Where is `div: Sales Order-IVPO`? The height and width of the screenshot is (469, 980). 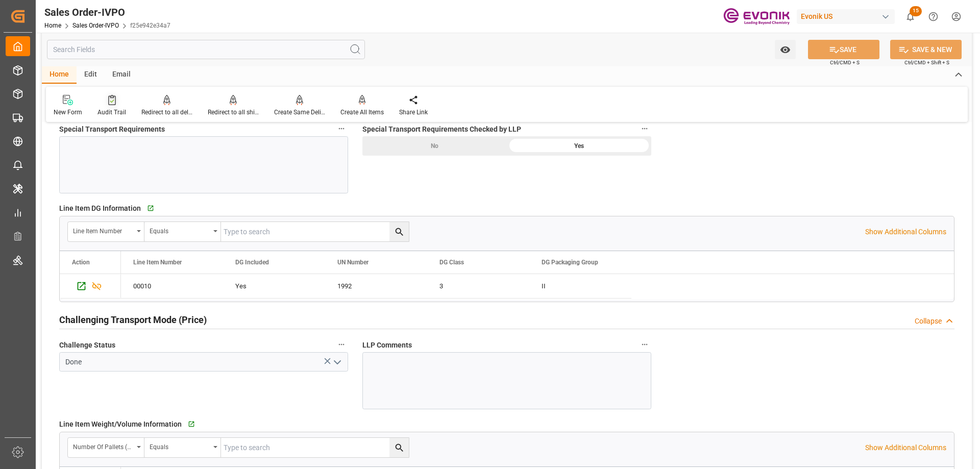
div: Sales Order-IVPO is located at coordinates (107, 12).